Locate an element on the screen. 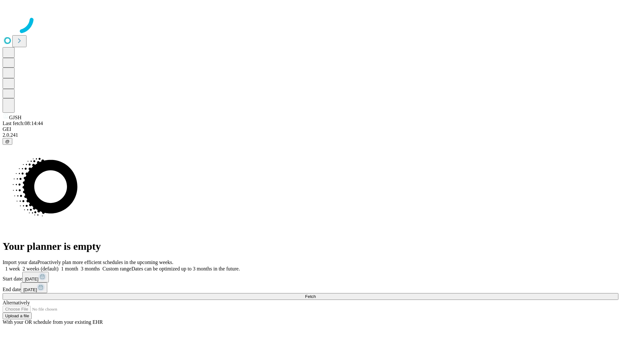 The width and height of the screenshot is (621, 349). span: With your OR schedule from your existing EHR is located at coordinates (53, 322).